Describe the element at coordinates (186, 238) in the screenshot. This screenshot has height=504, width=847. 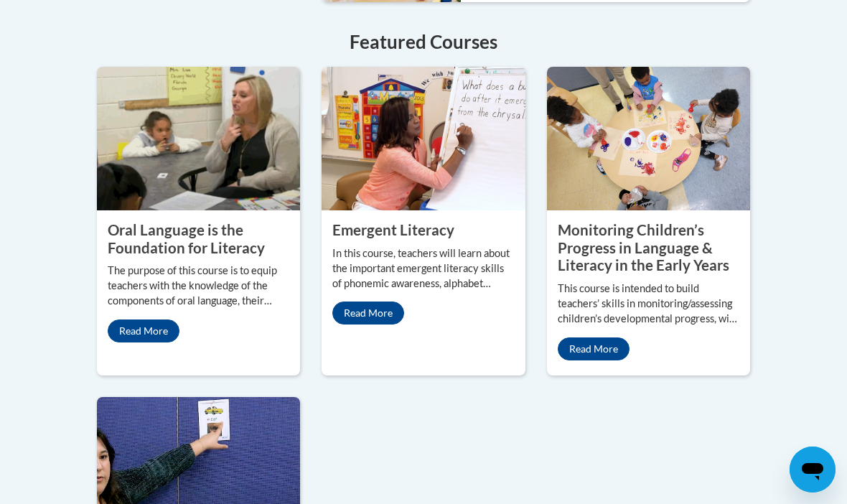
I see `property: Oral Language is the Foundation for Literacy` at that location.